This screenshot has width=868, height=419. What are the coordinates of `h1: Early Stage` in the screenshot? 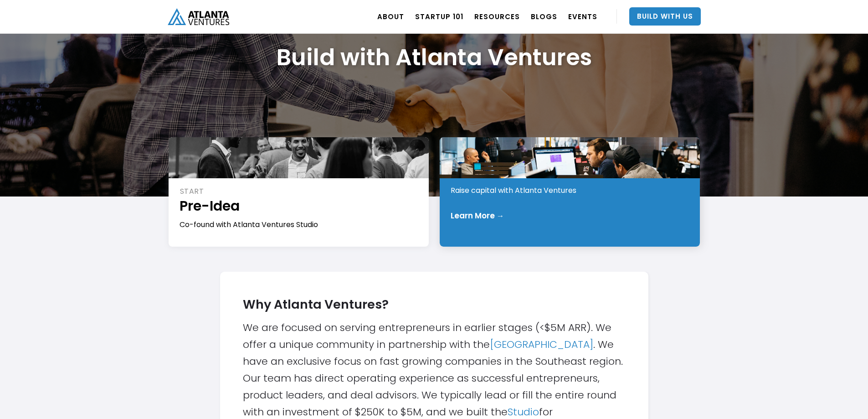 It's located at (570, 172).